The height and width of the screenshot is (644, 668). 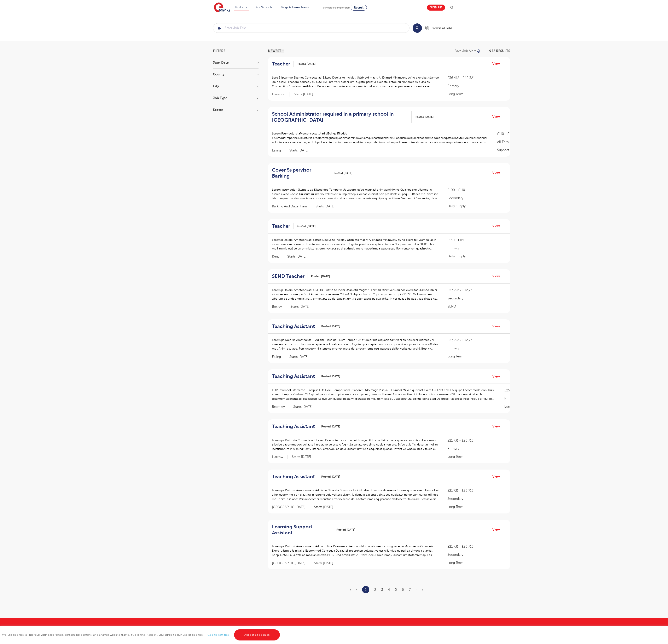 What do you see at coordinates (288, 276) in the screenshot?
I see `h2: SEND Teacher` at bounding box center [288, 276].